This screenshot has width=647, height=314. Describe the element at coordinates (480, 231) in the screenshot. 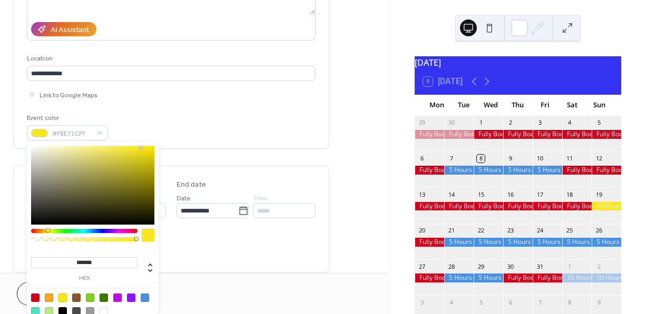

I see `div: 22` at that location.